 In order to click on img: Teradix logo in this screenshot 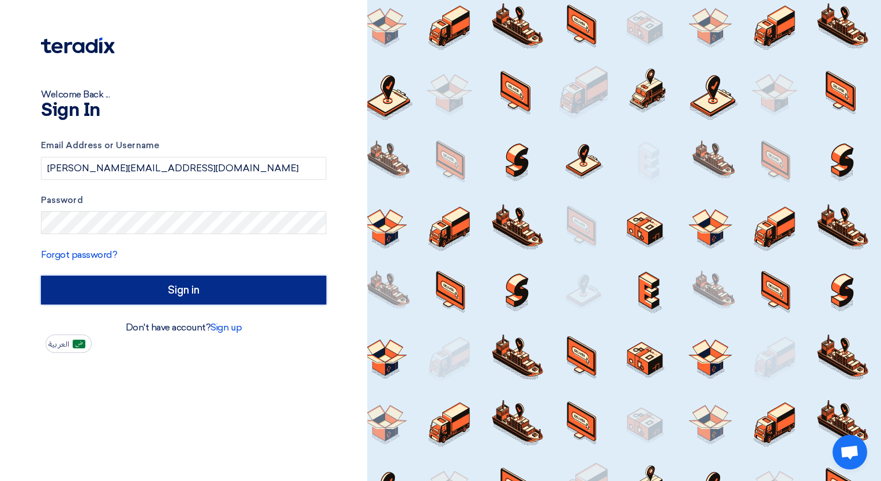, I will do `click(78, 46)`.